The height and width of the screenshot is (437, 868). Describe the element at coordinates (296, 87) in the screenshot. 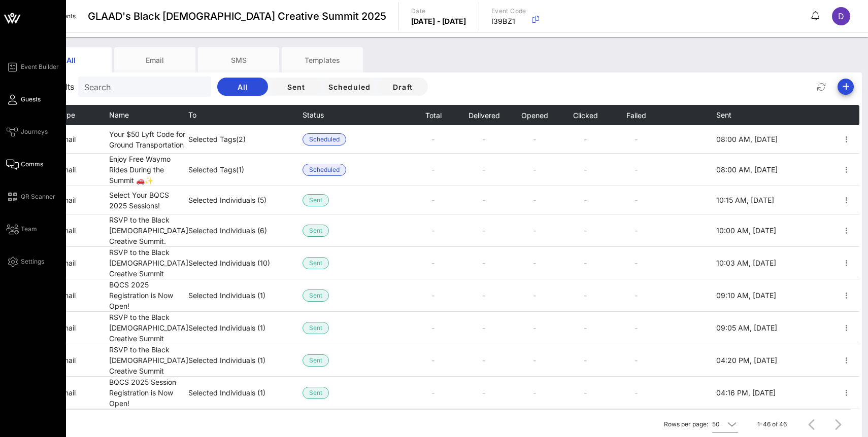

I see `button: Sent` at that location.